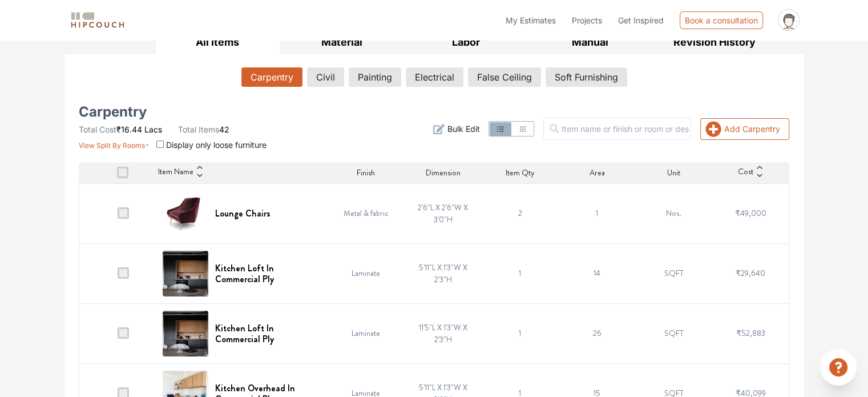 Image resolution: width=868 pixels, height=397 pixels. What do you see at coordinates (98, 20) in the screenshot?
I see `span: logo-horizontal.svg` at bounding box center [98, 20].